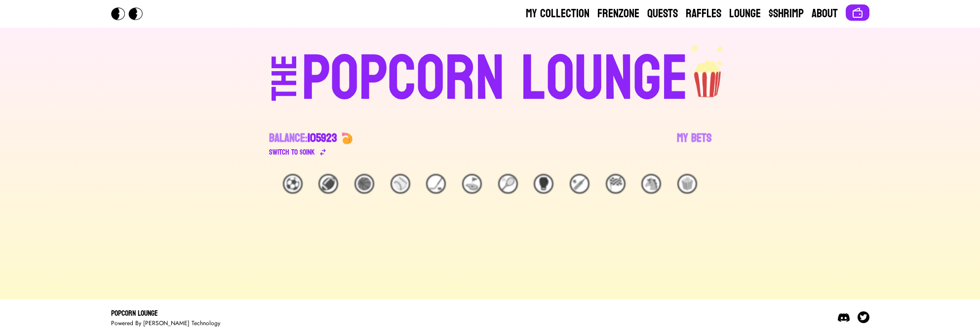 The height and width of the screenshot is (335, 980). I want to click on div: Popcorn Lounge, so click(166, 313).